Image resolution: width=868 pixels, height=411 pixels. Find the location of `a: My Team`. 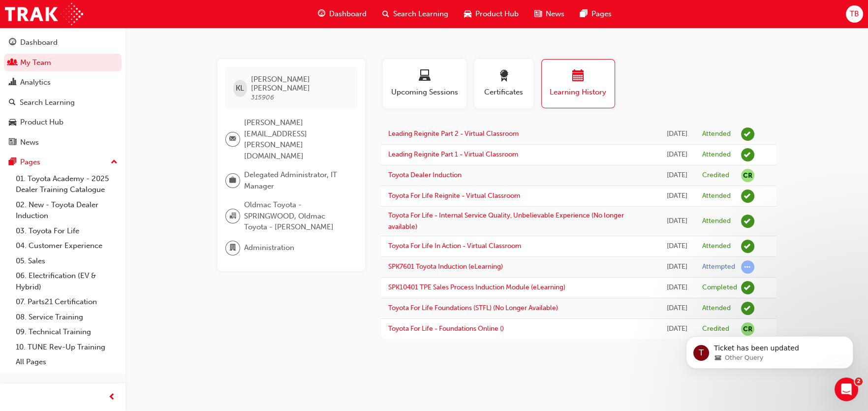

a: My Team is located at coordinates (63, 63).